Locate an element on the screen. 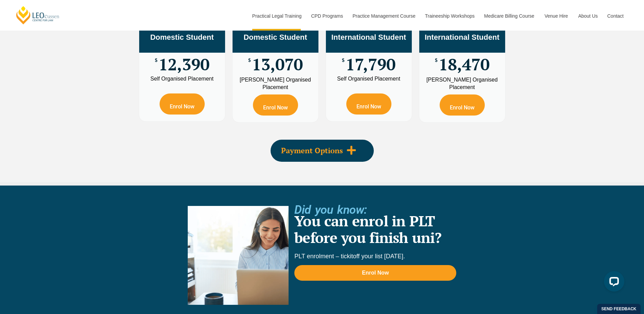  span: 17,790 is located at coordinates (370, 64).